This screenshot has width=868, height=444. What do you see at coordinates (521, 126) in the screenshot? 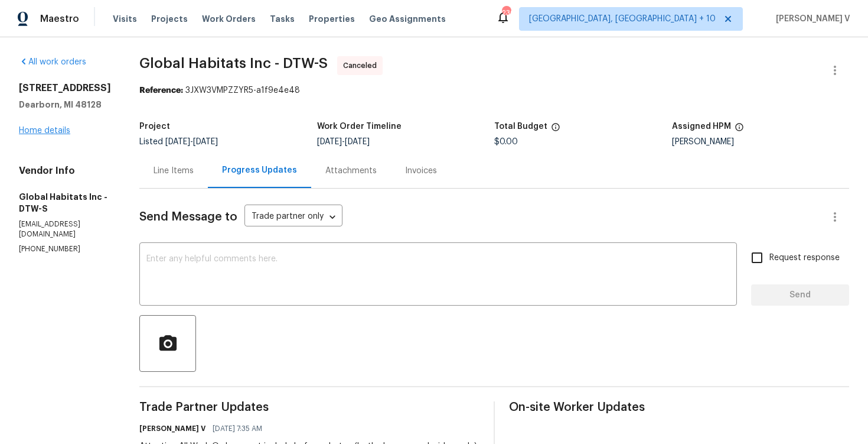
I see `h5: Total Budget` at bounding box center [521, 126].